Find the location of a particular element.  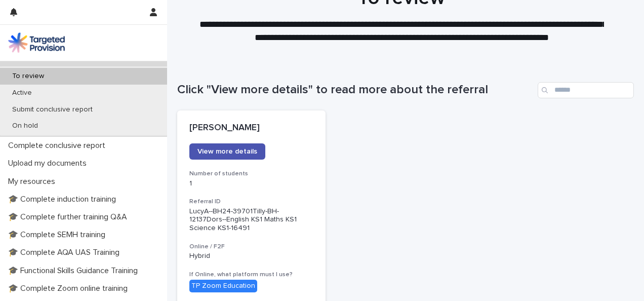

a: View more details is located at coordinates (227, 151).